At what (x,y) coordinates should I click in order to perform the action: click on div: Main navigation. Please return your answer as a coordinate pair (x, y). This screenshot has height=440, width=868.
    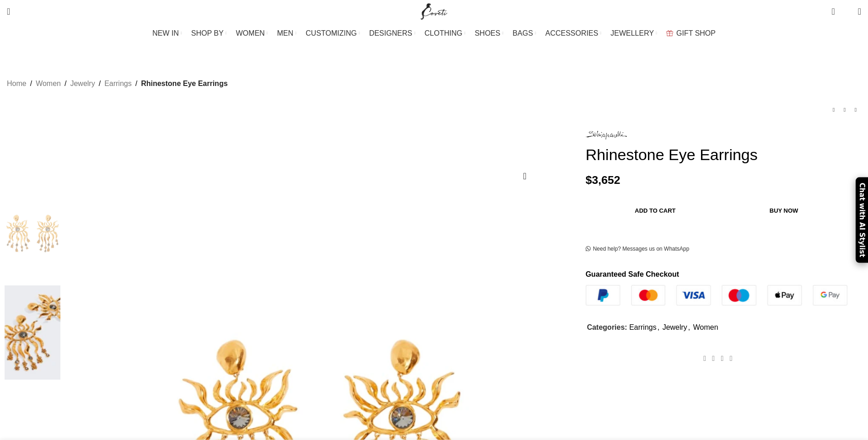
    Looking at the image, I should click on (434, 33).